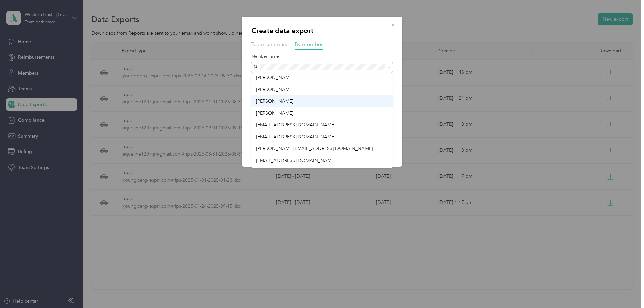  I want to click on p: Create data export, so click(322, 31).